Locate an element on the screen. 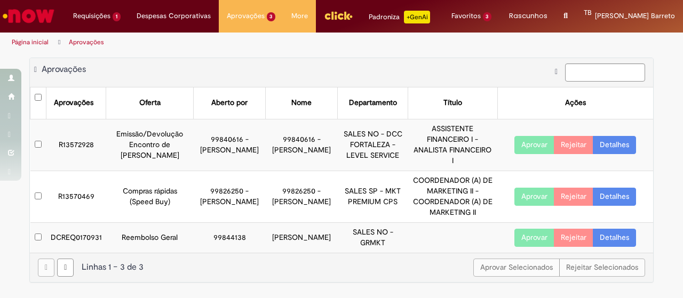  td: COORDENADOR (A) DE MARKETING II - COORDENADOR (A) DE MARKETING II is located at coordinates (453, 196).